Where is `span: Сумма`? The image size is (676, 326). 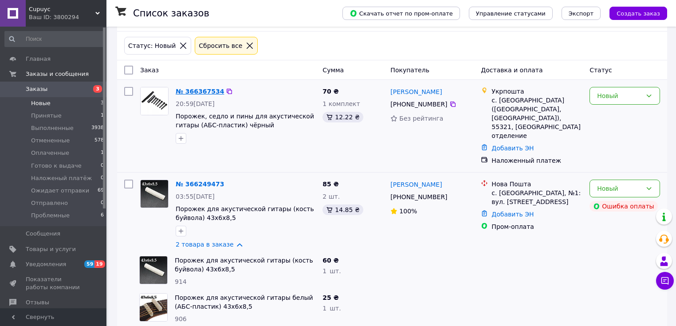 span: Сумма is located at coordinates (333, 70).